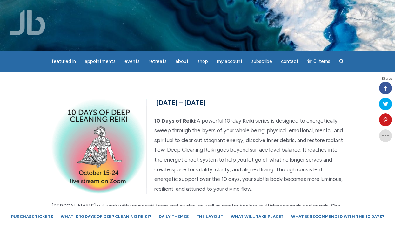 This screenshot has width=395, height=227. What do you see at coordinates (157, 61) in the screenshot?
I see `a: Retreats` at bounding box center [157, 61].